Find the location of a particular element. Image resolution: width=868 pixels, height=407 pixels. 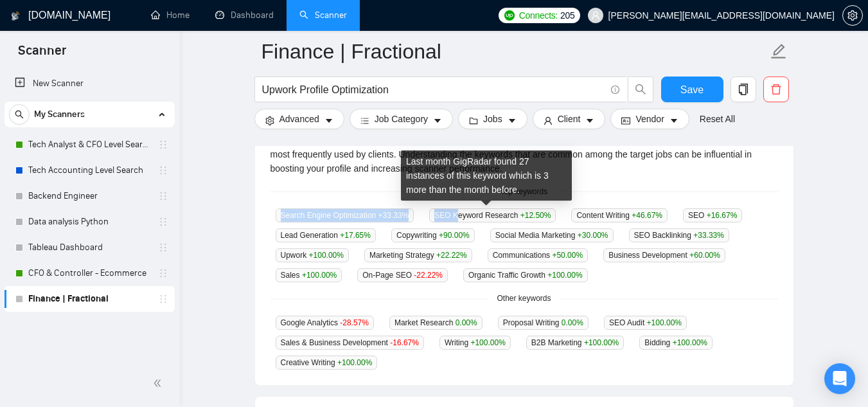

button: barsJob Categorycaret-down is located at coordinates (401, 119).